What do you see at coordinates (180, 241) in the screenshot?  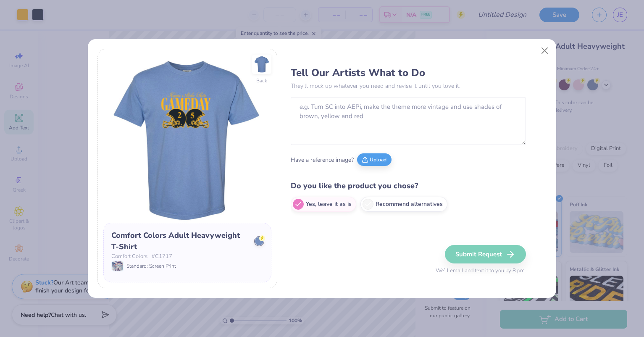 I see `div: Comfort Colors Adult Heavyweight T-Shirt` at bounding box center [180, 241].